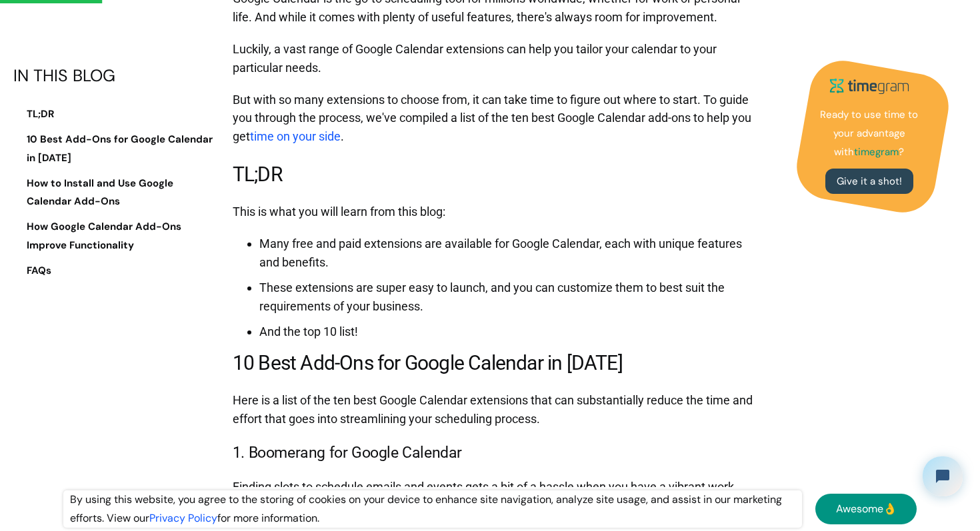 The image size is (980, 531). What do you see at coordinates (870, 134) in the screenshot?
I see `p: Ready to use time to your advantage with ?` at bounding box center [870, 134].